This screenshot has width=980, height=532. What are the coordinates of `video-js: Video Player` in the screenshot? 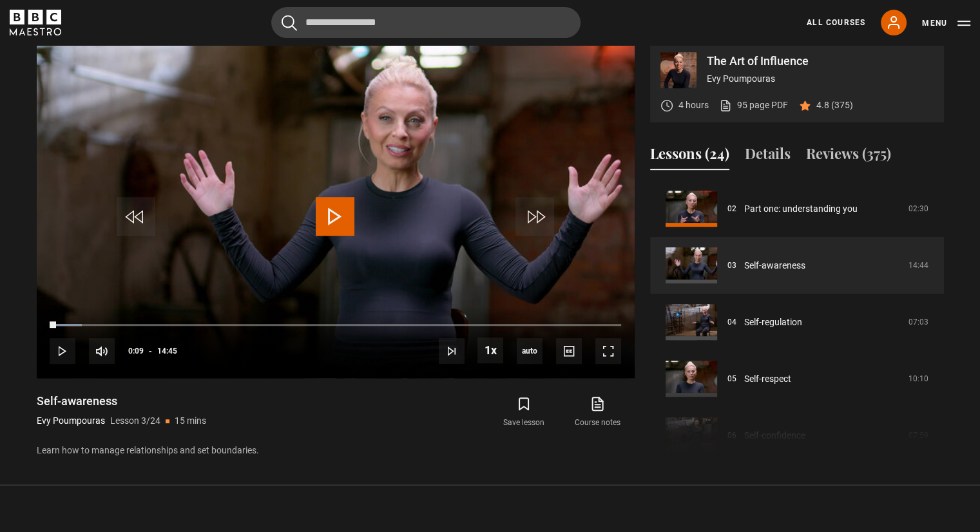 It's located at (335, 210).